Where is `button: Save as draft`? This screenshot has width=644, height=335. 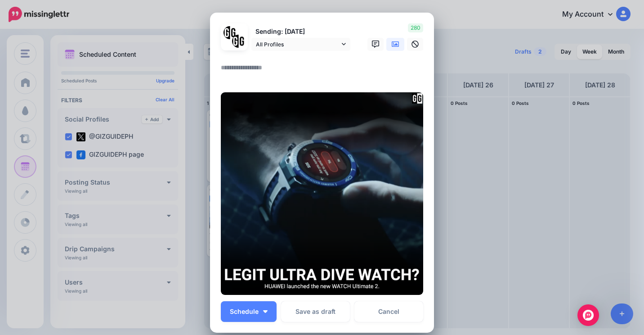
button: Save as draft is located at coordinates (315, 311).